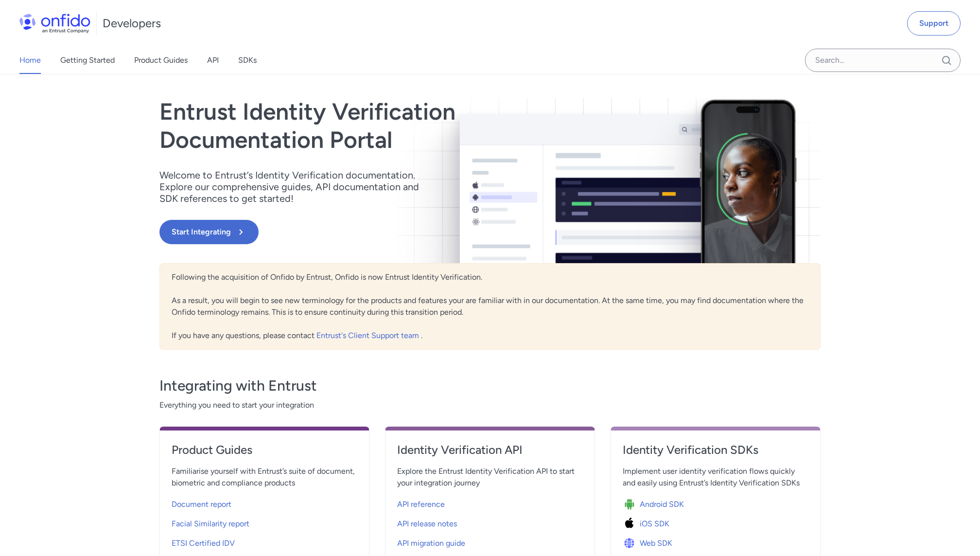 The height and width of the screenshot is (556, 980). I want to click on a: Identity Verification API, so click(490, 453).